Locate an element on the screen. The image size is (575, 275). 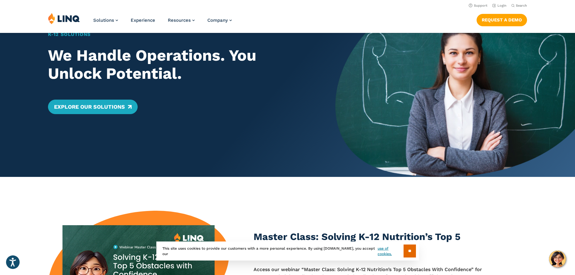
a: Support is located at coordinates (478, 5).